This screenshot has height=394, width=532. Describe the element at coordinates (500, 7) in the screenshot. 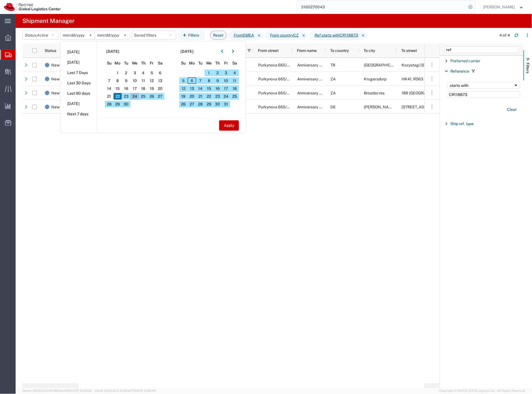

I see `span: Filip Lizuch` at that location.